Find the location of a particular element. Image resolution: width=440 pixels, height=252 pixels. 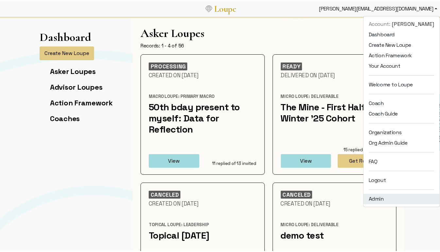

h1: Dashboard is located at coordinates (65, 36).